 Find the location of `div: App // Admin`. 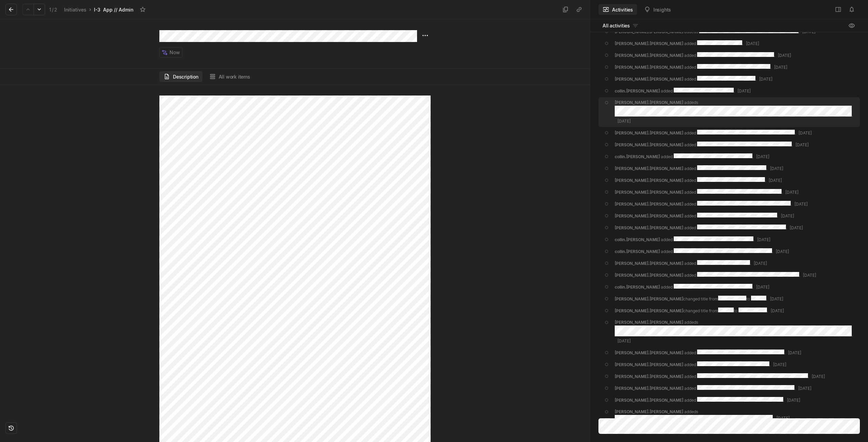

div: App // Admin is located at coordinates (118, 10).